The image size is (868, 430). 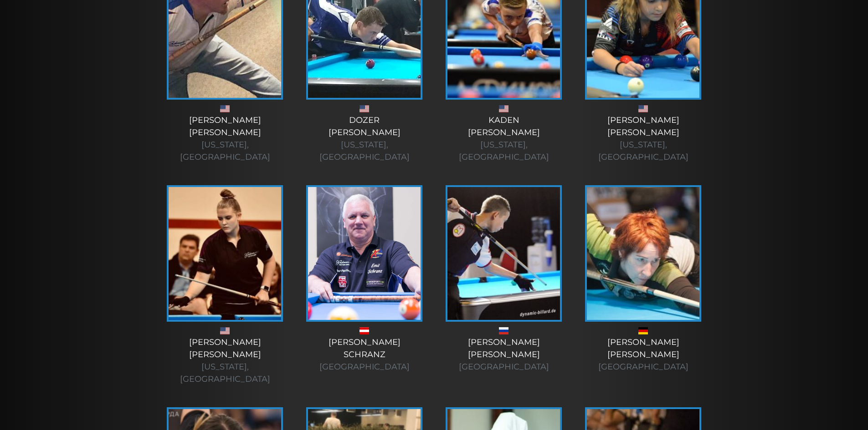 What do you see at coordinates (364, 253) in the screenshot?
I see `img: Emil-Schranz-1-e1565199732622.jpg` at bounding box center [364, 253].